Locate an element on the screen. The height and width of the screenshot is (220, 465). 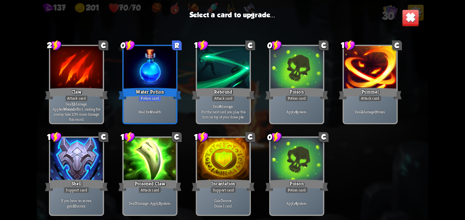
b: 2 is located at coordinates (362, 111).